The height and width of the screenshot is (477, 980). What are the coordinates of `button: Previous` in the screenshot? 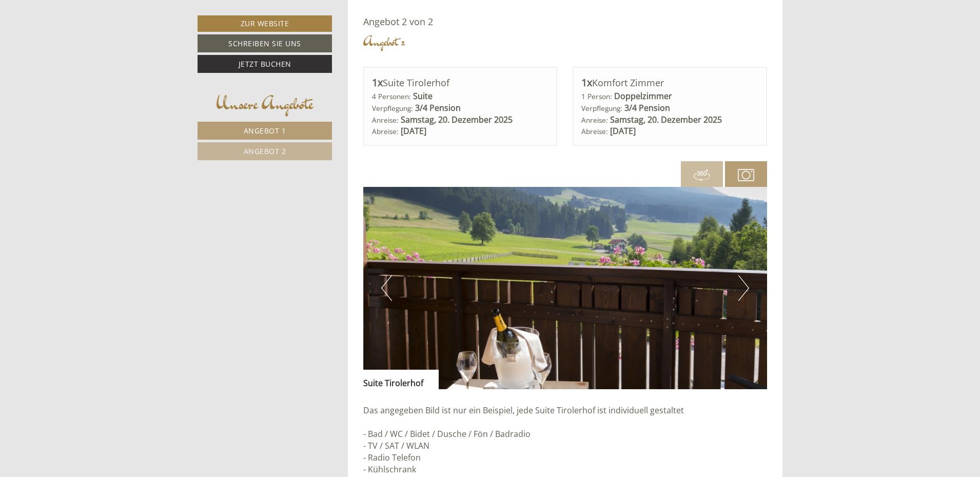 It's located at (386, 288).